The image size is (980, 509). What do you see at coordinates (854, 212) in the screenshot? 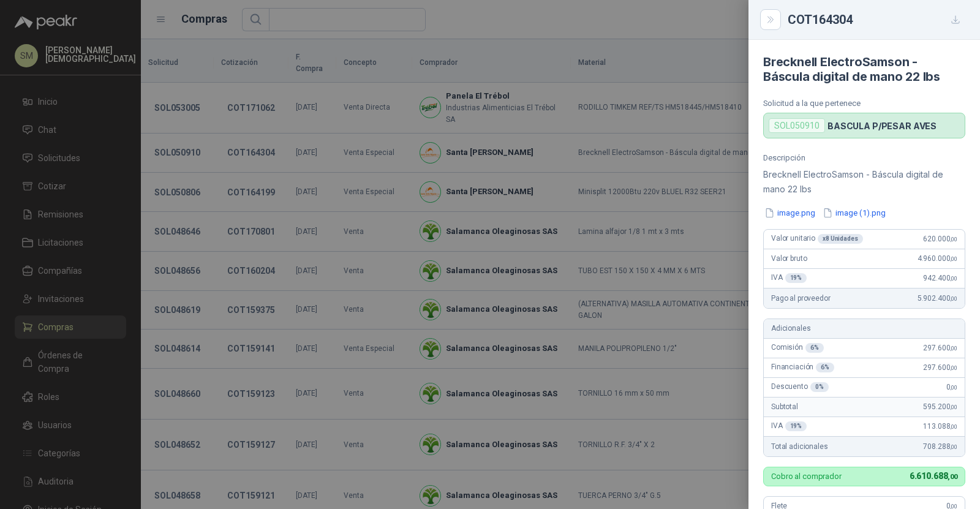
I see `button: image (1).png` at bounding box center [854, 212].